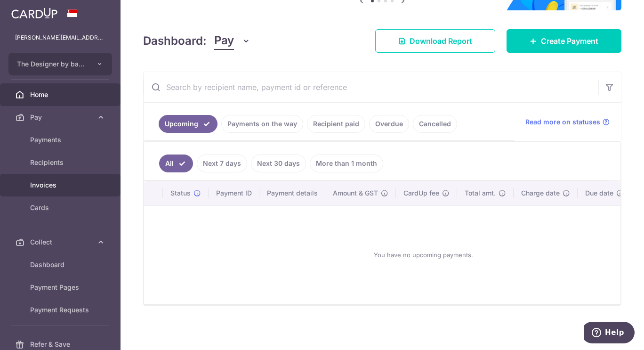 The image size is (644, 350). I want to click on span: Total amt., so click(480, 193).